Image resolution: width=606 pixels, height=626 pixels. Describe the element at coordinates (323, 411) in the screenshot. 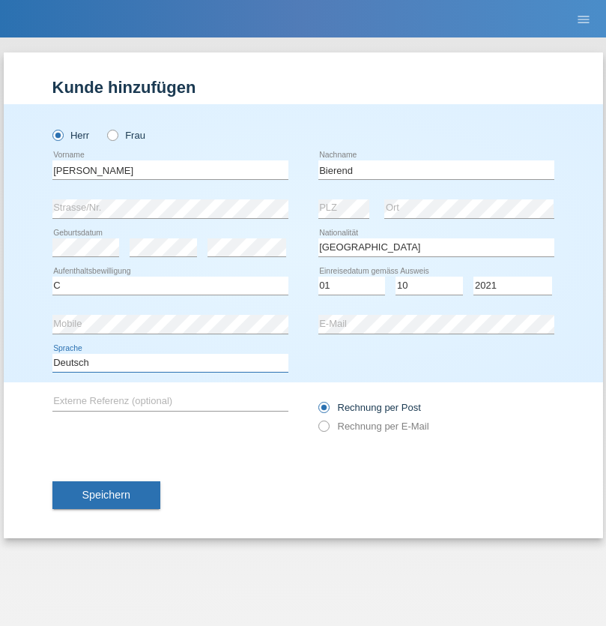

I see `input: Rechnung per Post` at that location.